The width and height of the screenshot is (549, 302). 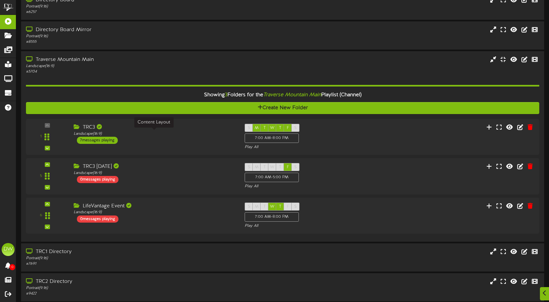 What do you see at coordinates (130, 264) in the screenshot?
I see `div: # 7691` at bounding box center [130, 264].